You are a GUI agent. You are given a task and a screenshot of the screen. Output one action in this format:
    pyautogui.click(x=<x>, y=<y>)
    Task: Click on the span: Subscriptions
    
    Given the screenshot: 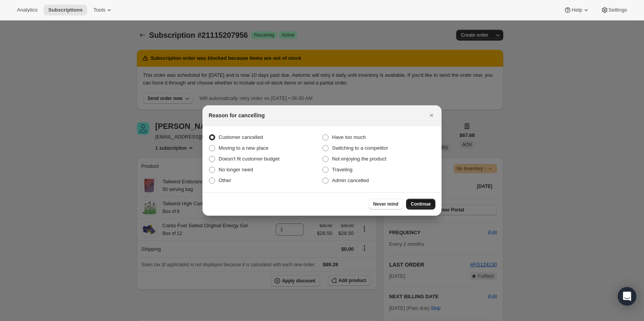 What is the action you would take?
    pyautogui.click(x=65, y=10)
    